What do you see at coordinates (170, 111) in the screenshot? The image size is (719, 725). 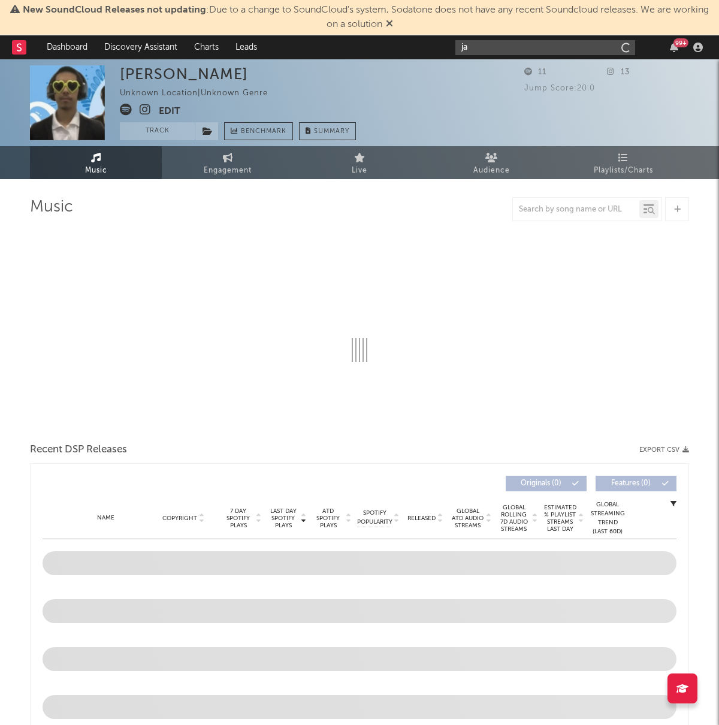 I see `button: Edit` at bounding box center [170, 111].